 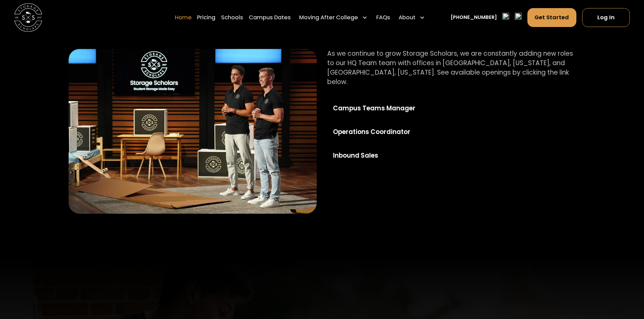 I want to click on div: Inbound Sales, so click(x=384, y=156).